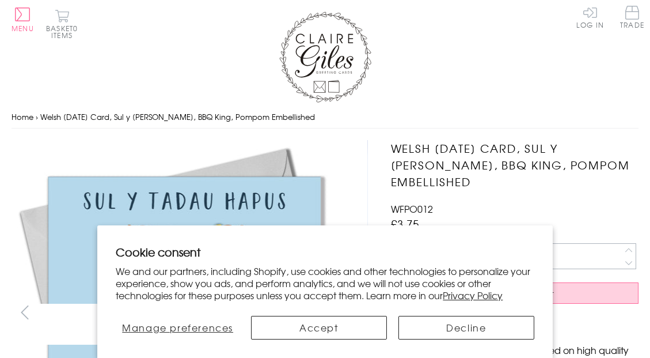  Describe the element at coordinates (177, 327) in the screenshot. I see `span: Manage preferences` at that location.